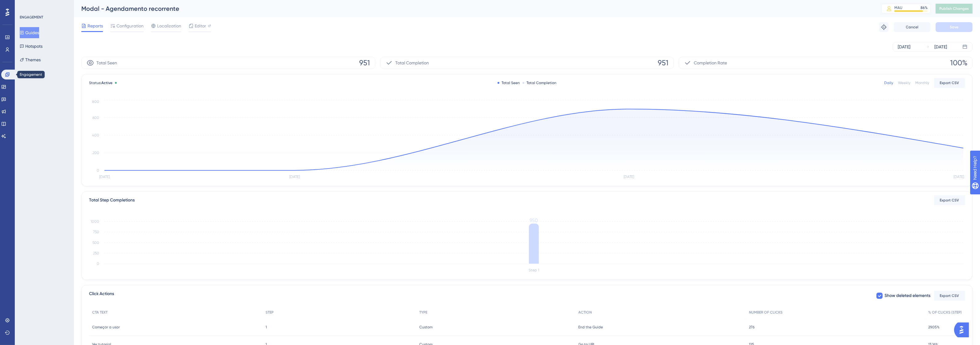 The width and height of the screenshot is (980, 345). Describe the element at coordinates (958, 63) in the screenshot. I see `span: 100%` at that location.